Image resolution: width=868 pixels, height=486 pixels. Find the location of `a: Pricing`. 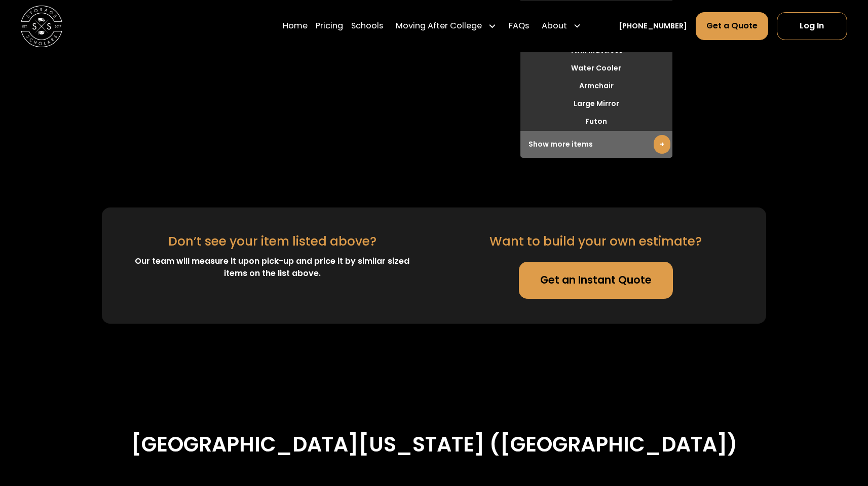

a: Pricing is located at coordinates (329, 26).